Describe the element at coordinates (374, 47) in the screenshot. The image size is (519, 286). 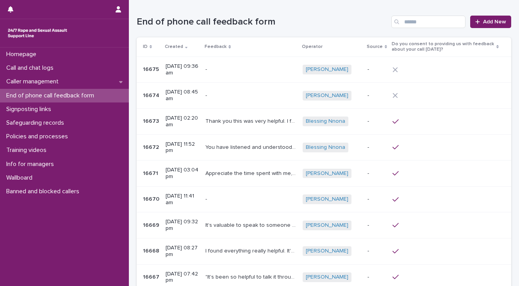
I see `p: Source` at that location.